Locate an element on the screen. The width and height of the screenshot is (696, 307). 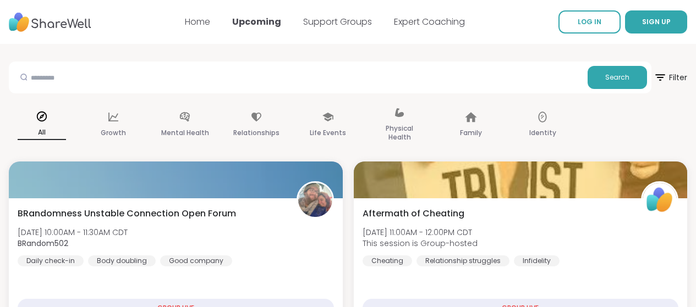
div: Good company is located at coordinates (196, 261).